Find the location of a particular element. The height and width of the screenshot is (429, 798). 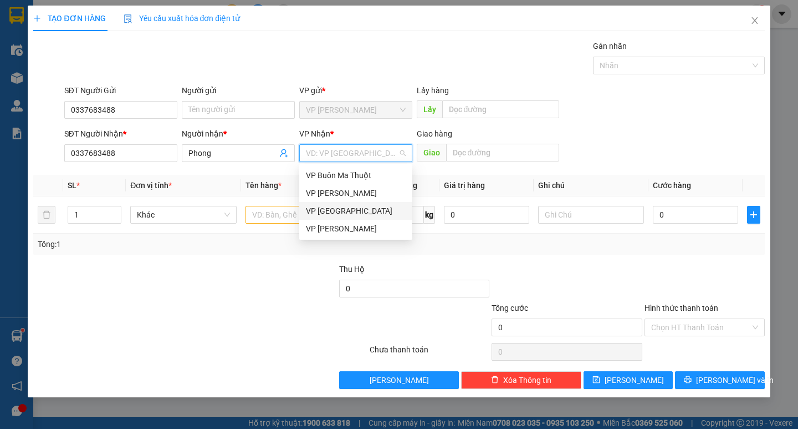

span: Lấy hàng is located at coordinates (433, 90).